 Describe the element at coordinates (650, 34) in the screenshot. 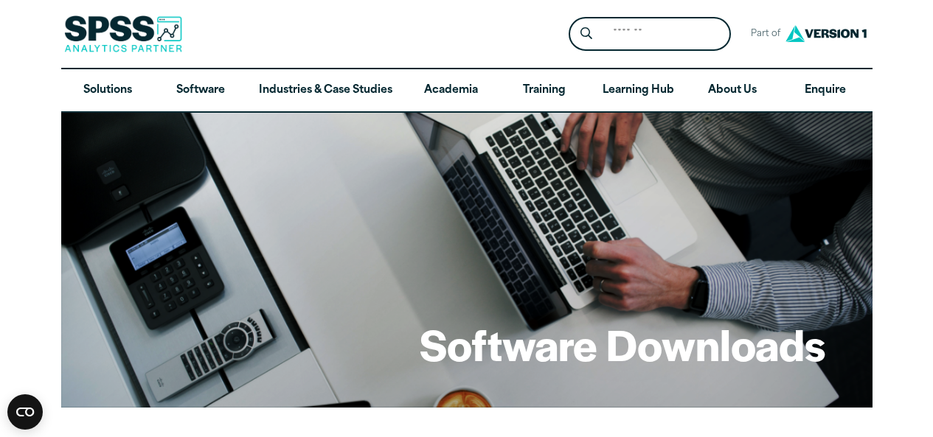

I see `form: Site Header Search Form` at that location.